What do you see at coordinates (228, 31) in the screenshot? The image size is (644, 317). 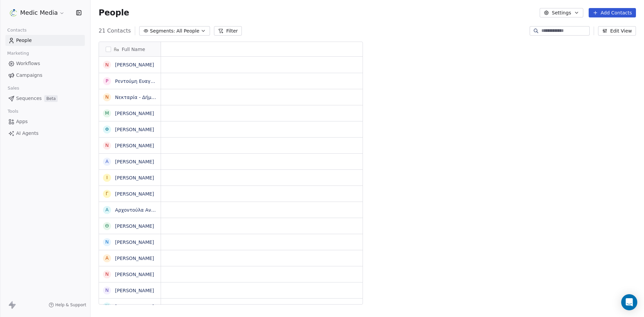 I see `button: Filter` at bounding box center [228, 31].